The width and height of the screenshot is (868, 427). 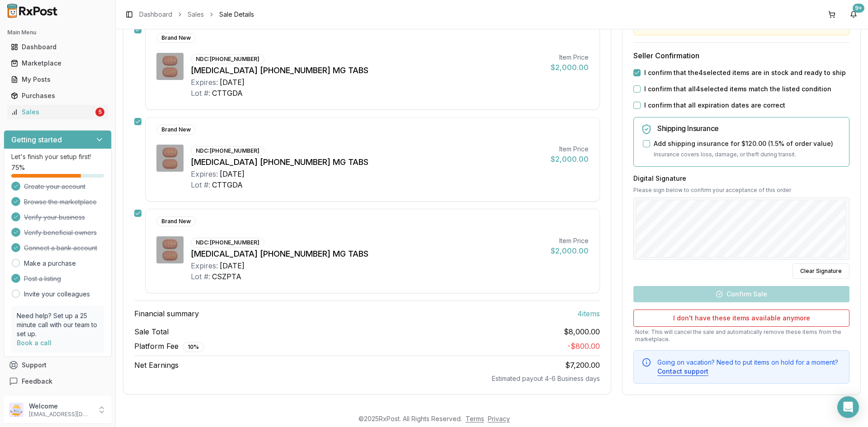 I want to click on span: Financial summary, so click(x=166, y=313).